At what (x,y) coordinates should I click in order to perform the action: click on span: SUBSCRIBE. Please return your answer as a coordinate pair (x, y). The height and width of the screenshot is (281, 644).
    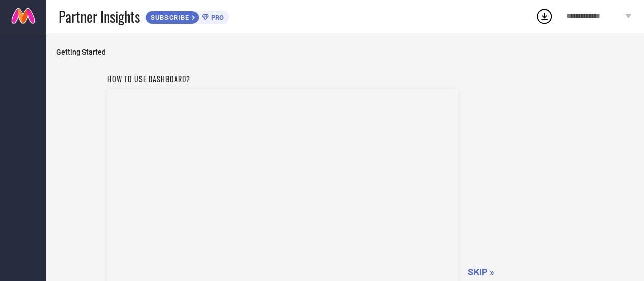
    Looking at the image, I should click on (168, 17).